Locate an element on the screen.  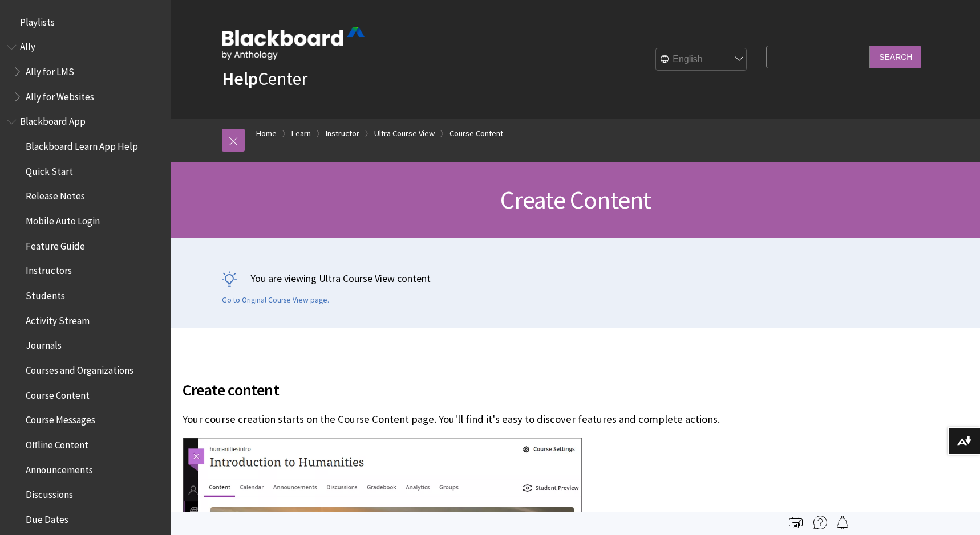
span: Course Messages is located at coordinates (60, 418).